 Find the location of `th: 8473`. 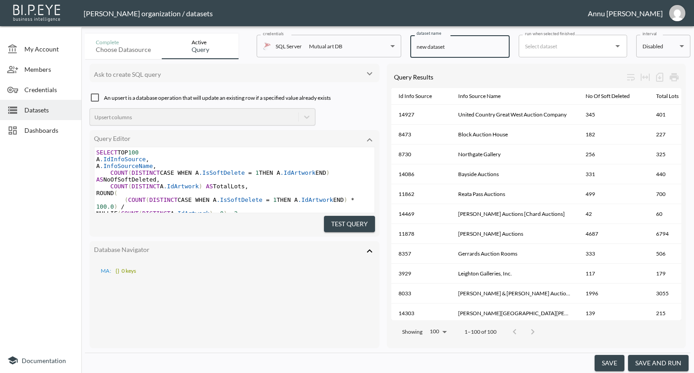

th: 8473 is located at coordinates (421, 135).